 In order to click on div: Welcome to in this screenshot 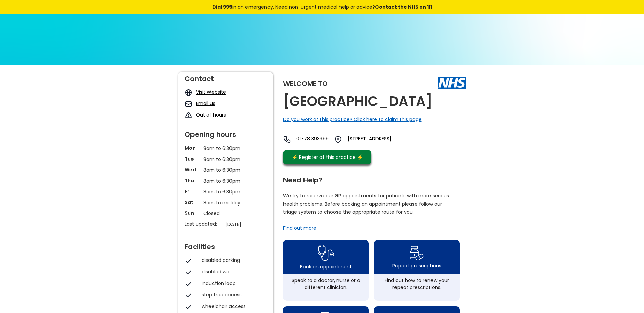, I will do `click(305, 83)`.